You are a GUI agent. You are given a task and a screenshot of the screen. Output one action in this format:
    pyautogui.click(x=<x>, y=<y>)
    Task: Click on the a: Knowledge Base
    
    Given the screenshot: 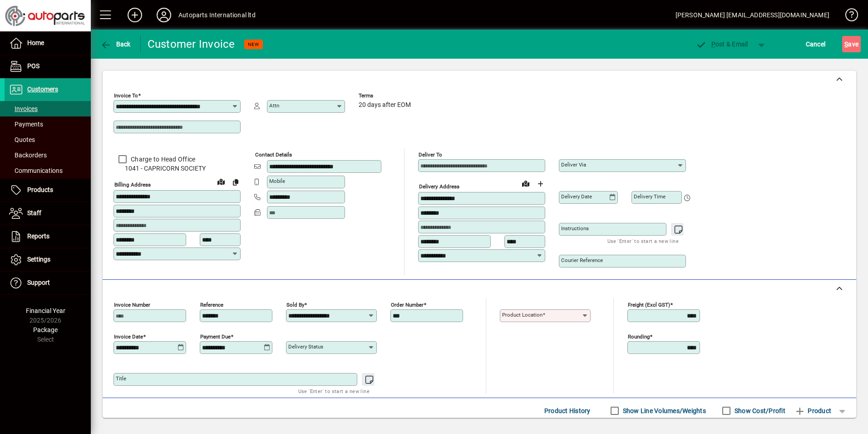 What is the action you would take?
    pyautogui.click(x=848, y=16)
    